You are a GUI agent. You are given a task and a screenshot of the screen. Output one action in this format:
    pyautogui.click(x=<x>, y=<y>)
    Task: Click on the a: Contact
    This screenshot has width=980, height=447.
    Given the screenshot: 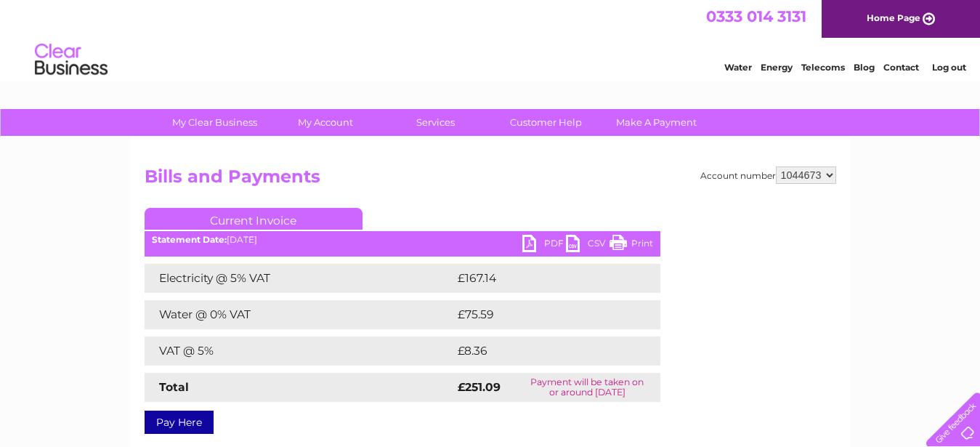 What is the action you would take?
    pyautogui.click(x=901, y=67)
    